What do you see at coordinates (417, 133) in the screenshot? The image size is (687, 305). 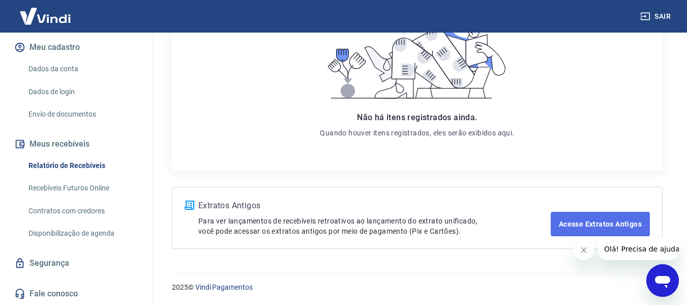 I see `p: Quando houver itens registrados, eles serão exibidos aqui.` at bounding box center [417, 133].